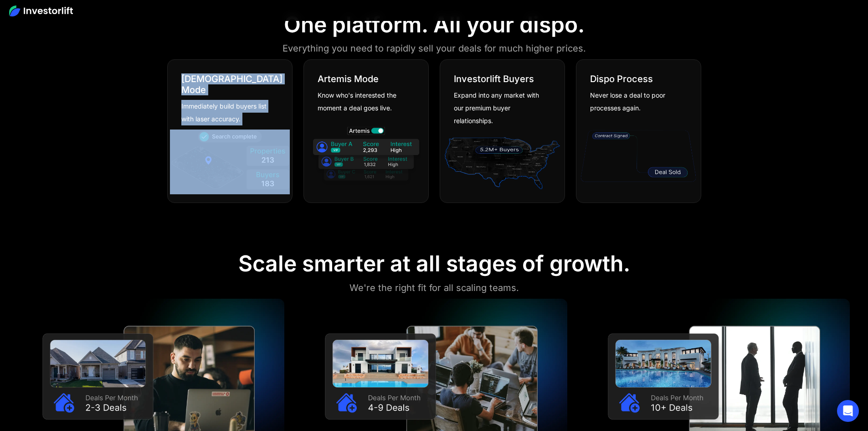 This screenshot has width=868, height=431. Describe the element at coordinates (435, 24) in the screenshot. I see `div: One platform. All your dispo.` at that location.